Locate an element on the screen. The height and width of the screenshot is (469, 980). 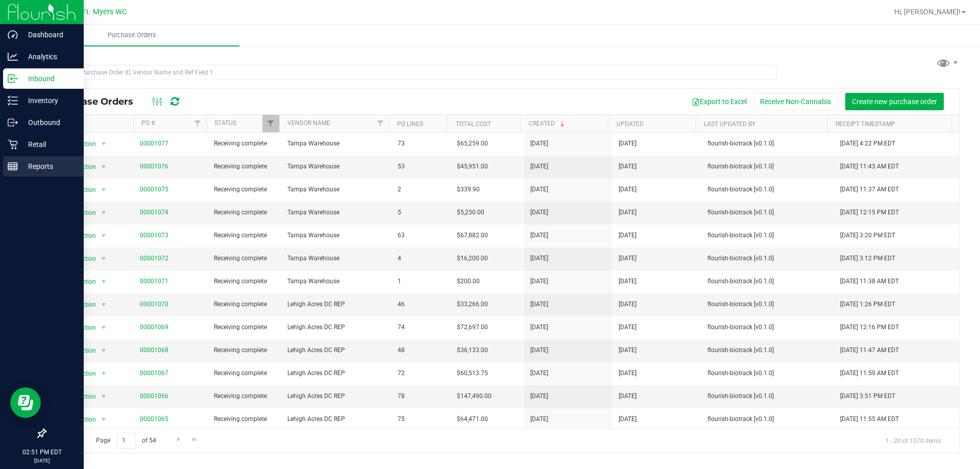
a: 00001071 is located at coordinates (154, 281).